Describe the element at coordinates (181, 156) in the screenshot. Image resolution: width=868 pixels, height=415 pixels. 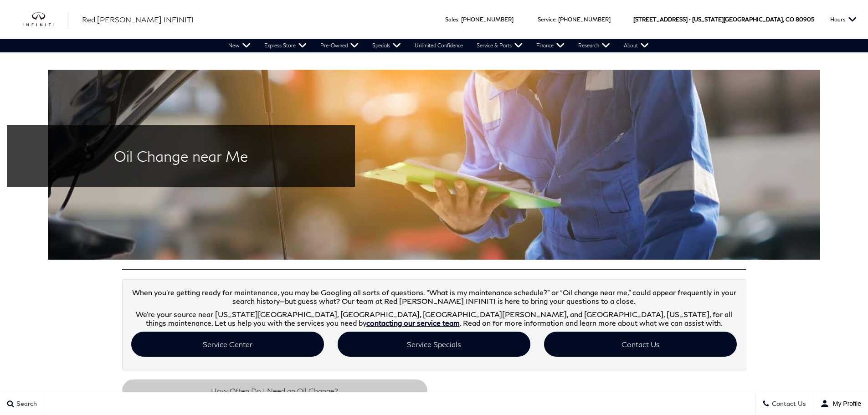
I see `h2: Oil Change near Me` at that location.